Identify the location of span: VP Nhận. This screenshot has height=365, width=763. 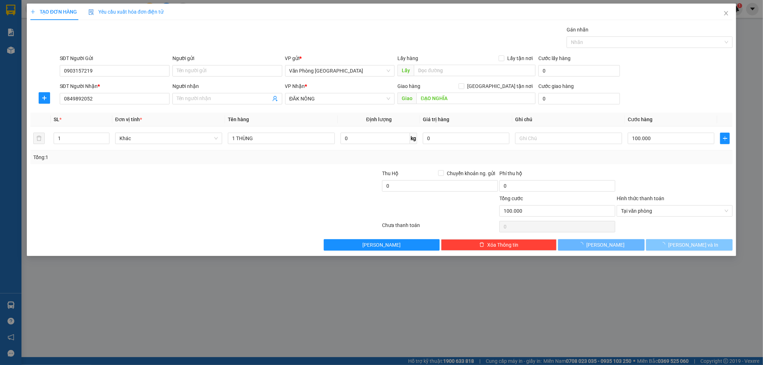
(295, 86).